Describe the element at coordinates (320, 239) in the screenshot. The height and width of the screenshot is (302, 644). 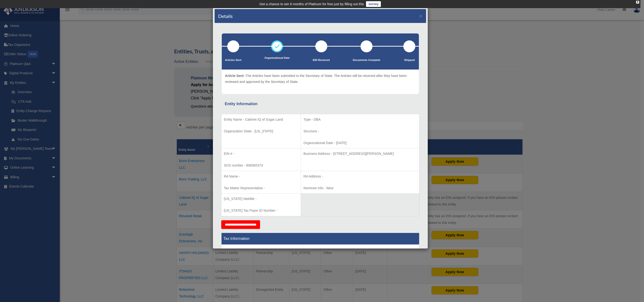
I see `th: Tax Information` at that location.